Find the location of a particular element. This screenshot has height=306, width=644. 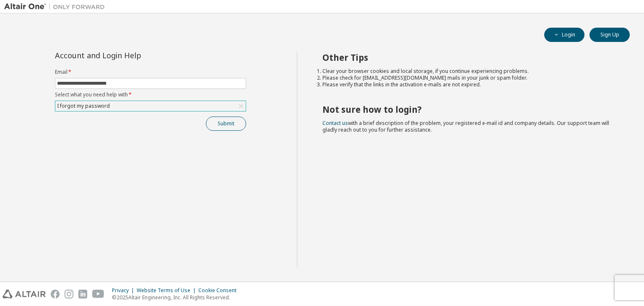

img: youtube.svg is located at coordinates (98, 294).